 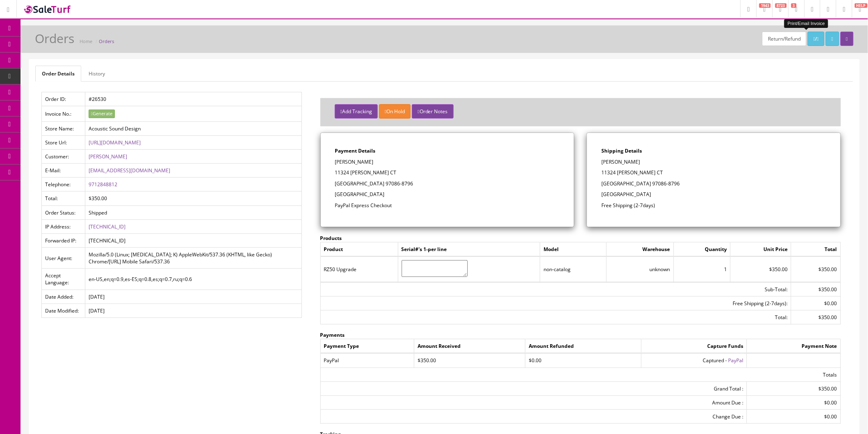 What do you see at coordinates (103, 184) in the screenshot?
I see `a: 9712848812` at bounding box center [103, 184].